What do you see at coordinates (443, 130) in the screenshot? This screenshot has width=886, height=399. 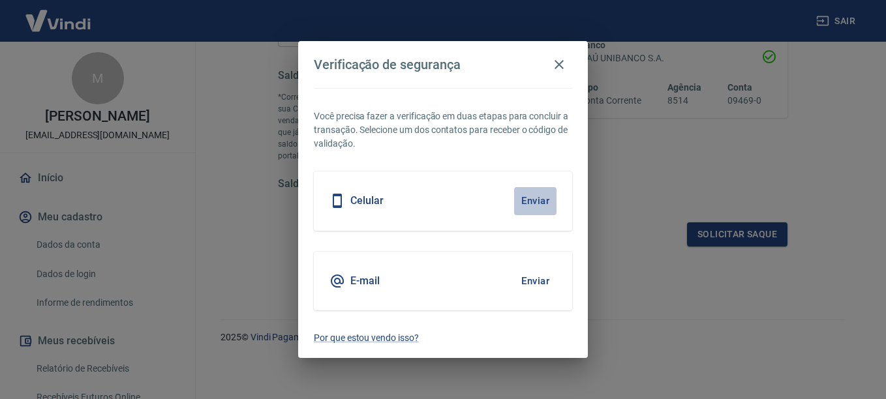 I see `p: Você precisa fazer a verificação em duas etapas para concluir a transação. Selecione um dos conta...` at bounding box center [443, 130].